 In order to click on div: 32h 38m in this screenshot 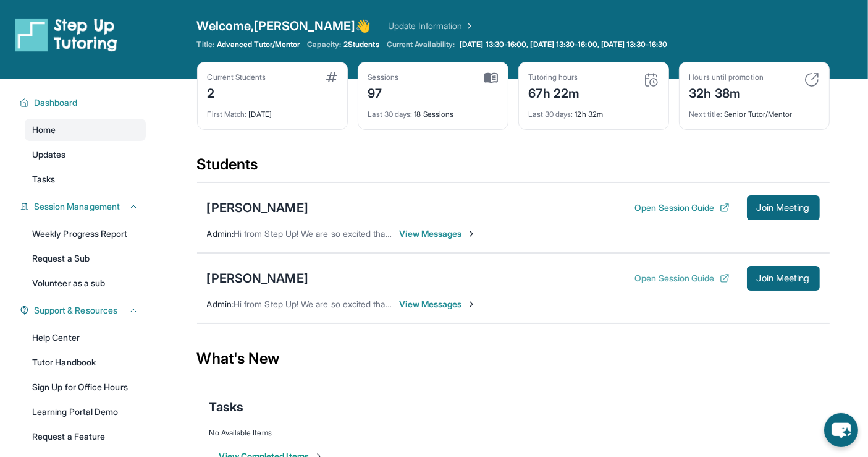, I will do `click(726, 92)`.